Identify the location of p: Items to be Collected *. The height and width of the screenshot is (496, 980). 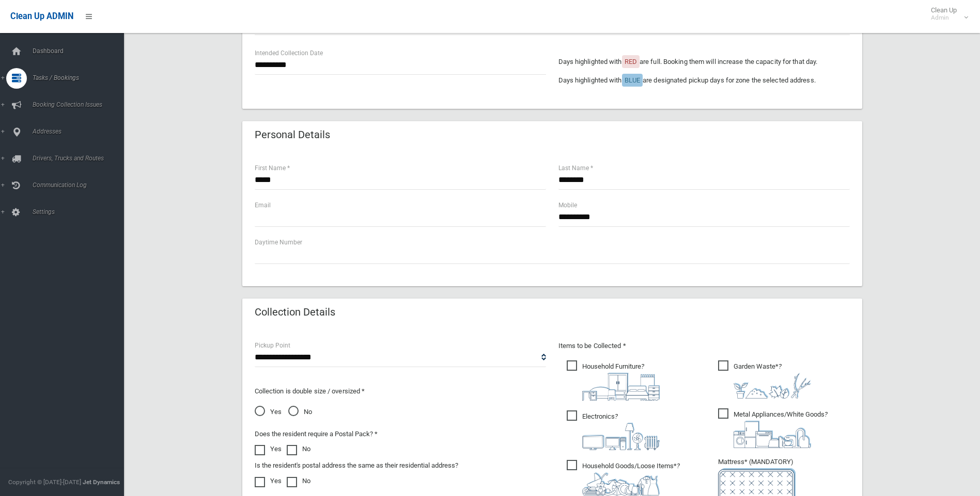
(704, 346).